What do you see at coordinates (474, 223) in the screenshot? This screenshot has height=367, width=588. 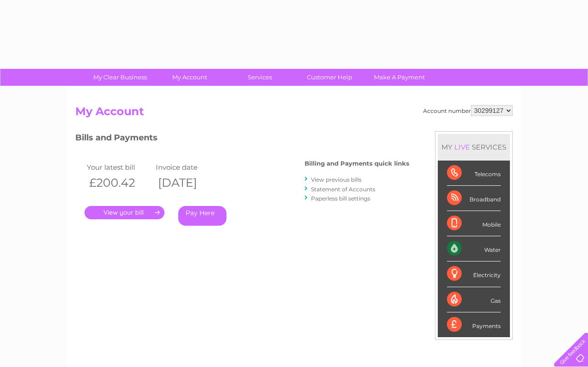 I see `div: Mobile` at bounding box center [474, 223].